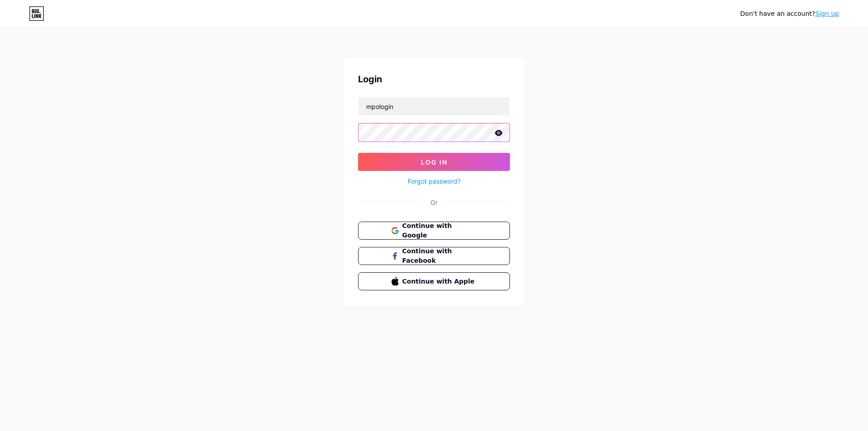 This screenshot has width=868, height=431. What do you see at coordinates (440, 231) in the screenshot?
I see `span: Continue with Google` at bounding box center [440, 231].